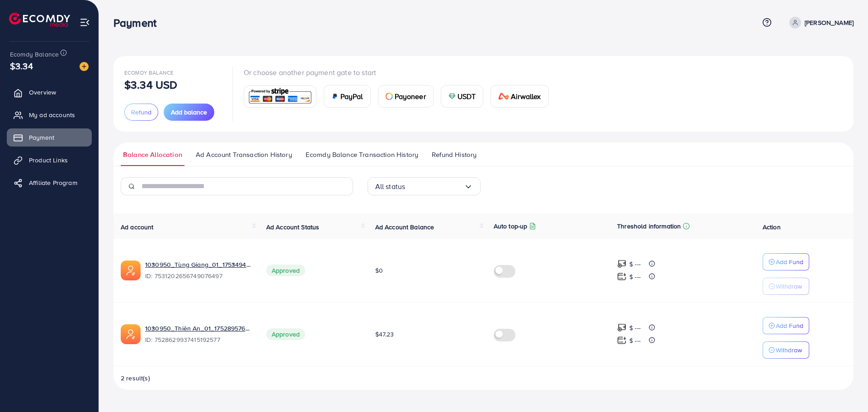  What do you see at coordinates (49, 160) in the screenshot?
I see `a: Product Links` at bounding box center [49, 160].